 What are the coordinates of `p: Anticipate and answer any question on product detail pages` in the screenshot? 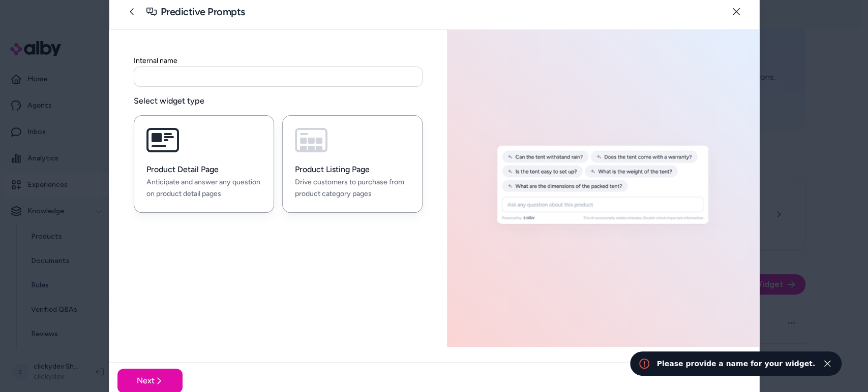 It's located at (204, 189).